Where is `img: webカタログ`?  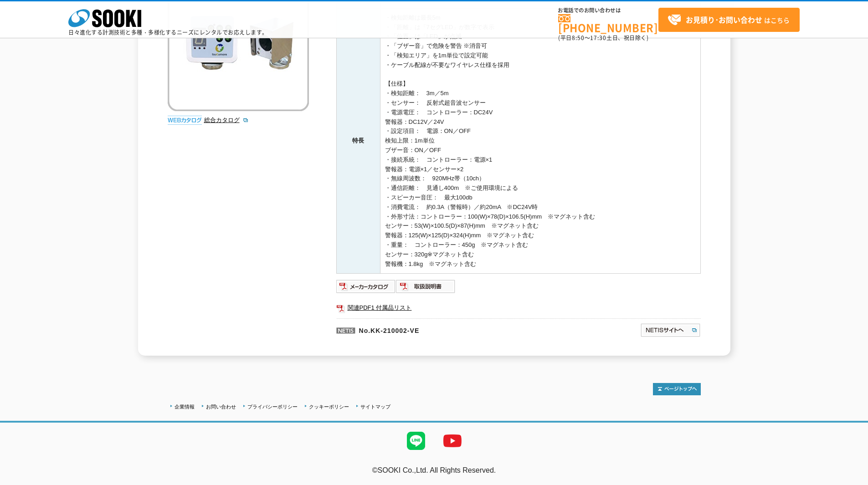
img: webカタログ is located at coordinates (185, 120).